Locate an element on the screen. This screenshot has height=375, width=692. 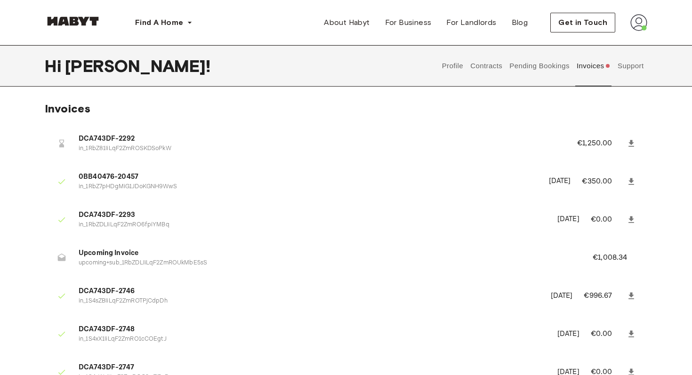
button: Contracts is located at coordinates (486, 66).